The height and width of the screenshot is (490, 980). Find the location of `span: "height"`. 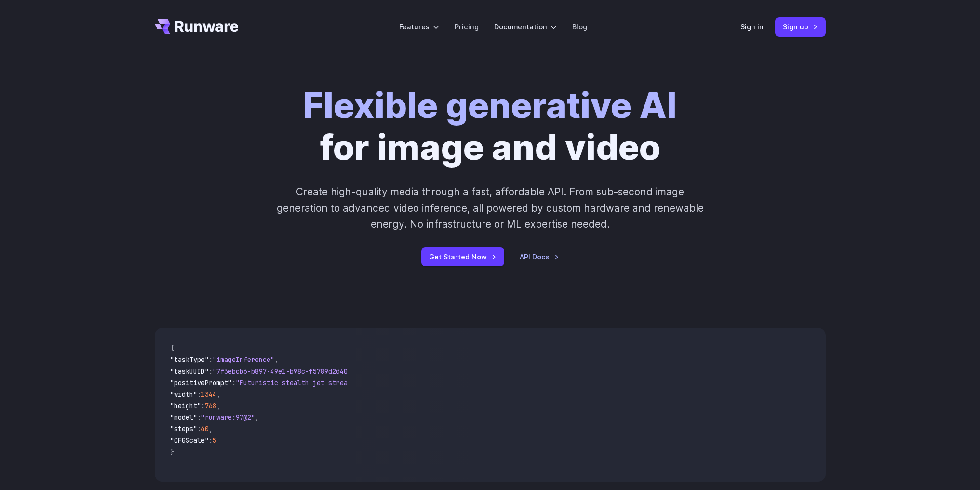

span: "height" is located at coordinates (186, 406).